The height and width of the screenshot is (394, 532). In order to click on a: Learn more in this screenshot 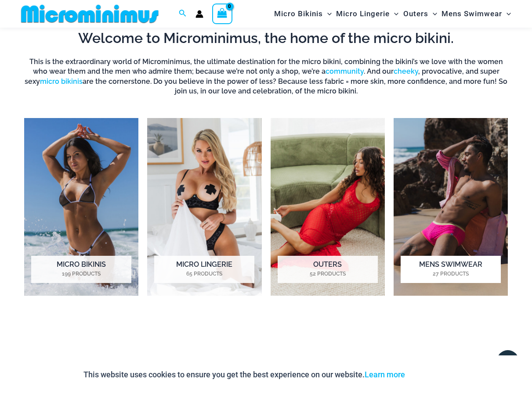, I will do `click(385, 374)`.